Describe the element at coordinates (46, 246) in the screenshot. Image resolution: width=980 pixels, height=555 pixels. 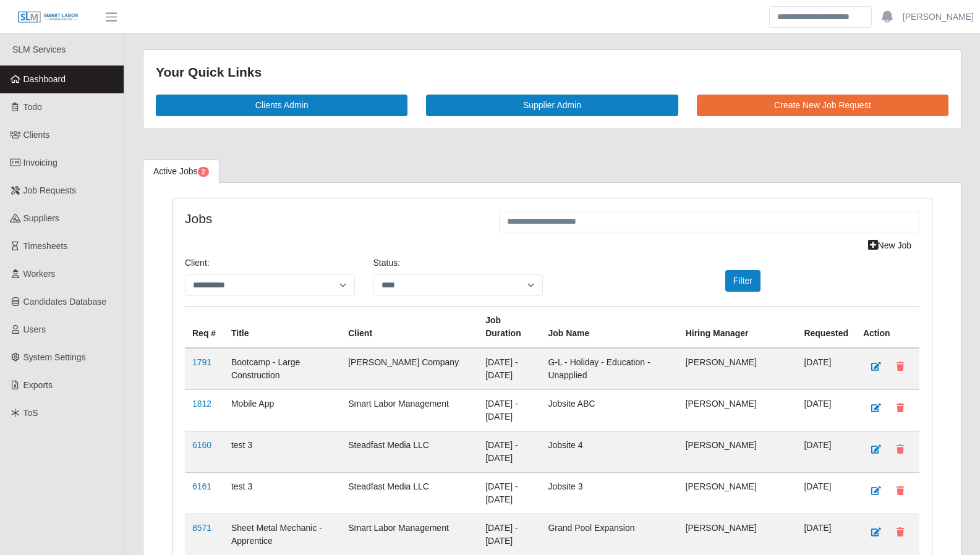
I see `span: Timesheets` at that location.